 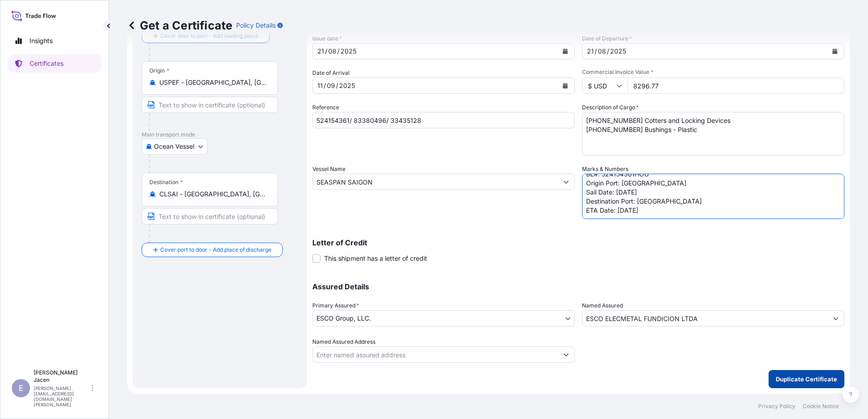 I want to click on p: Privacy Policy, so click(x=778, y=407).